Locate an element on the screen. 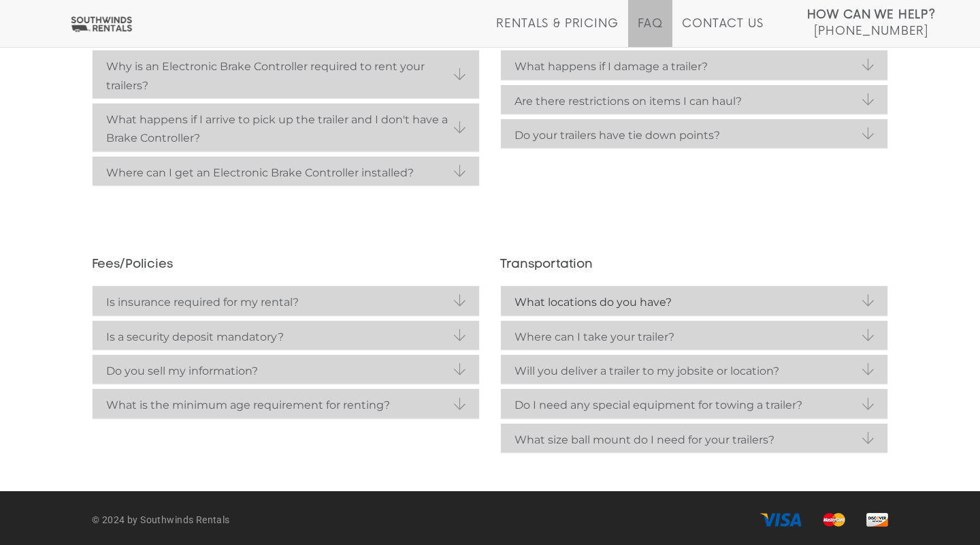 The width and height of the screenshot is (980, 545). a: Is insurance required for my rental? is located at coordinates (286, 301).